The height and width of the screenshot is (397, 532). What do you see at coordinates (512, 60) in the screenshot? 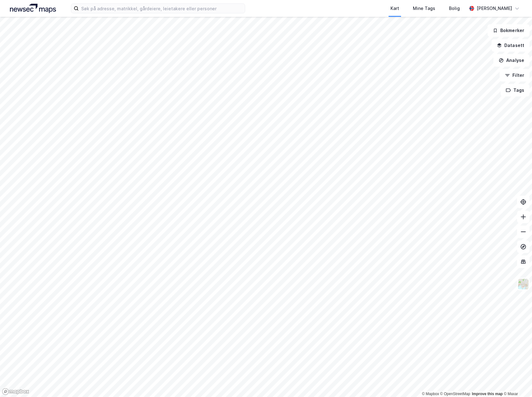
I see `button: Analyse` at bounding box center [512, 60].